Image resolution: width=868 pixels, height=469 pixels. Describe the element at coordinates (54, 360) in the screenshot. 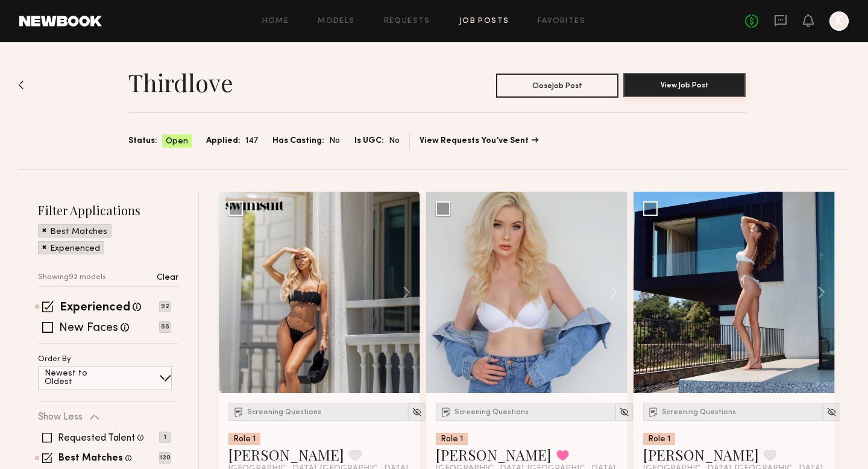

I see `p: Order By` at that location.